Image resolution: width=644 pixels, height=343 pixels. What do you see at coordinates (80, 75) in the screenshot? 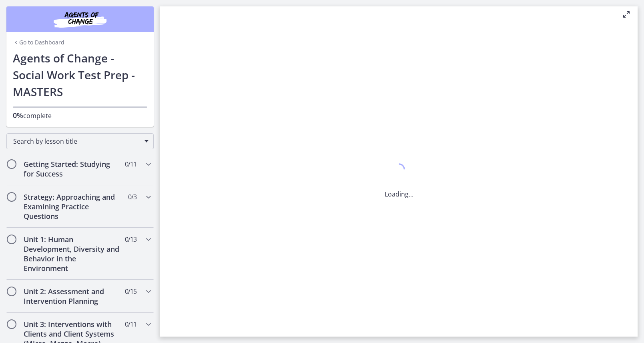
I see `h1: Agents of Change - Social Work Test Prep - MASTERS` at bounding box center [80, 75].